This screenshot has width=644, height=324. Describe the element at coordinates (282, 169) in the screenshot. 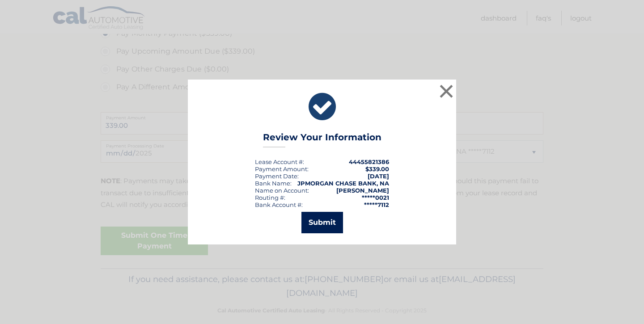

I see `div: Payment Amount:` at that location.